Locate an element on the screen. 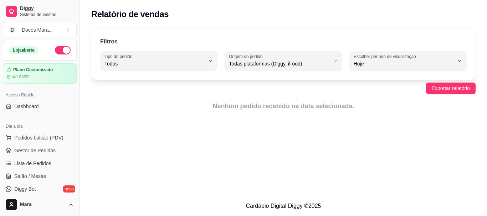 This screenshot has height=216, width=487. span: Todos is located at coordinates (154, 64).